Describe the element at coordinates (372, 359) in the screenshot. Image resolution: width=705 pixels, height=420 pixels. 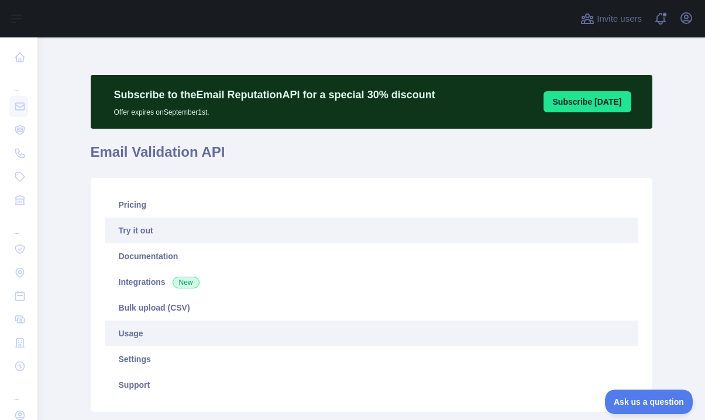
I see `a: Settings` at that location.